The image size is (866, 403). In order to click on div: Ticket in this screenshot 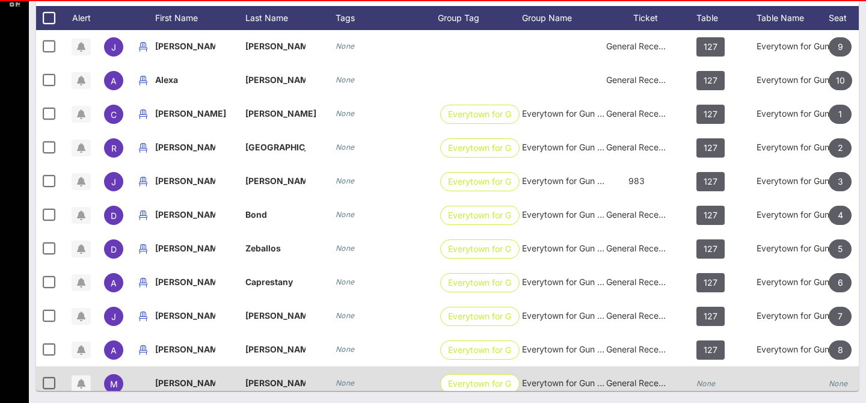, I will do `click(651, 18)`.